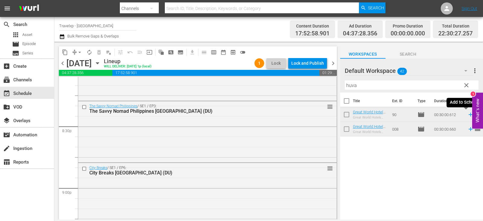 The height and width of the screenshot is (221, 483). I want to click on th: Duration, so click(449, 101).